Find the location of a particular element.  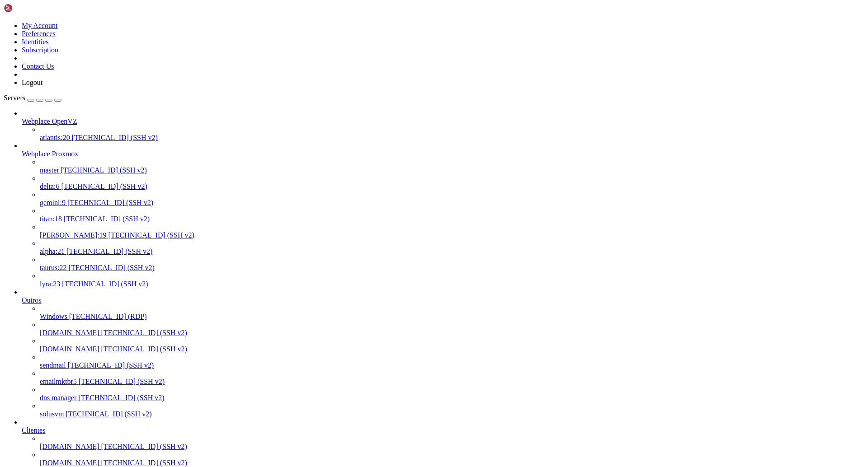

span: lyra:23 is located at coordinates (50, 284).